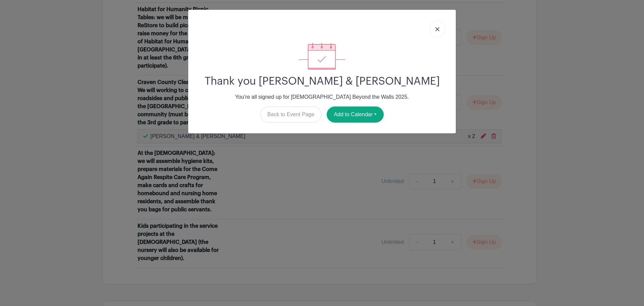 Image resolution: width=644 pixels, height=306 pixels. Describe the element at coordinates (322, 56) in the screenshot. I see `img: signup_complete-c468d5dda3e2740ee63a24cb0ba0d3ce5d8a4ecd24259e683200fb1569d990c8.svg` at that location.